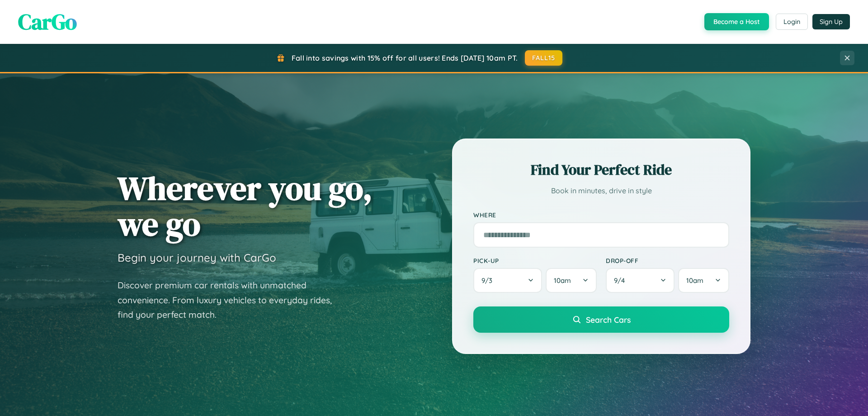 The image size is (868, 416). What do you see at coordinates (507, 280) in the screenshot?
I see `button: 9/3` at bounding box center [507, 280].